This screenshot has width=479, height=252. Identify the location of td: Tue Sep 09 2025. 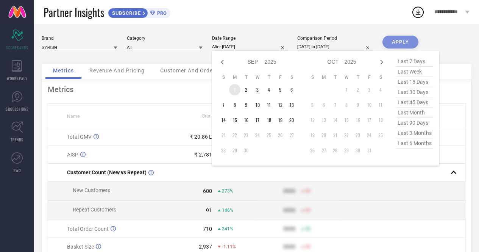
(246, 105).